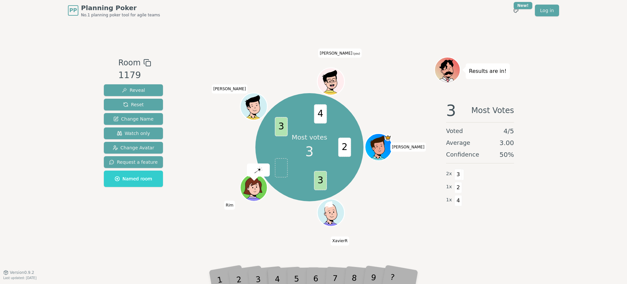 This screenshot has height=284, width=627. Describe the element at coordinates (309, 137) in the screenshot. I see `p: Most votes` at that location.